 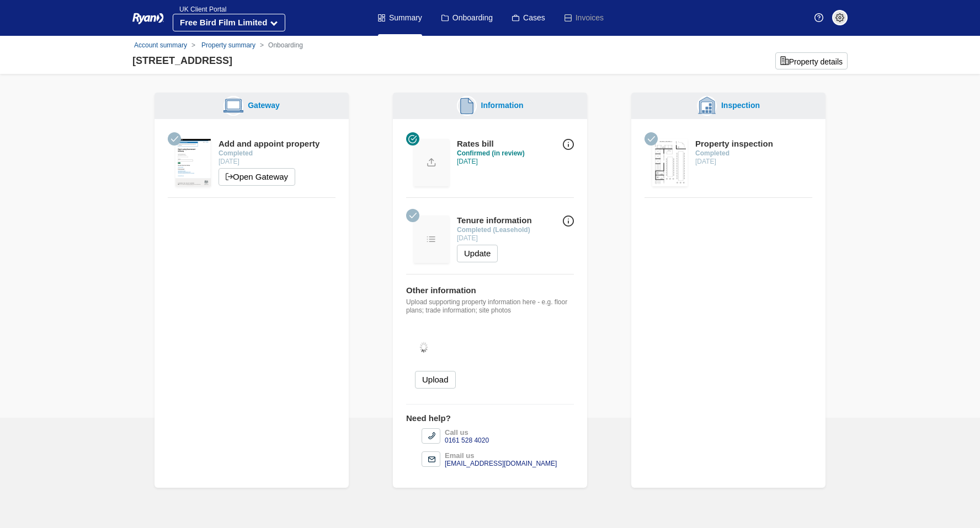 I want to click on a: Account summary, so click(x=160, y=45).